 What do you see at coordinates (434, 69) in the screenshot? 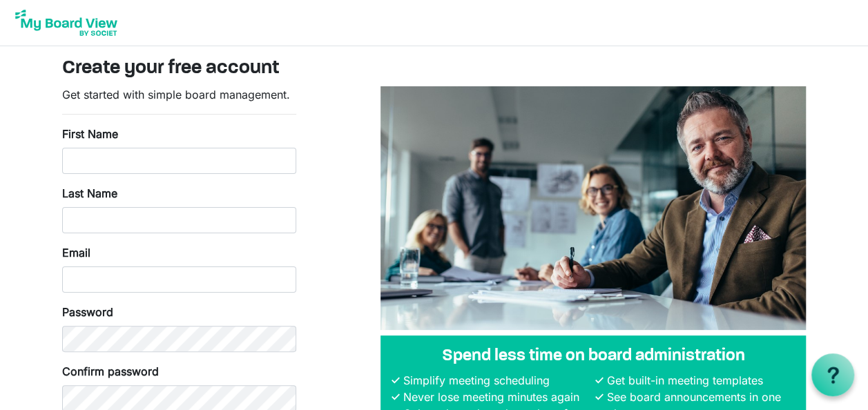
I see `h3: Create your free account` at bounding box center [434, 69].